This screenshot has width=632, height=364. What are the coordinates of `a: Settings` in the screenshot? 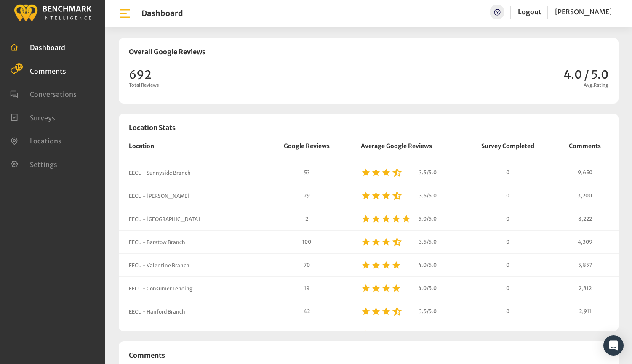 It's located at (34, 163).